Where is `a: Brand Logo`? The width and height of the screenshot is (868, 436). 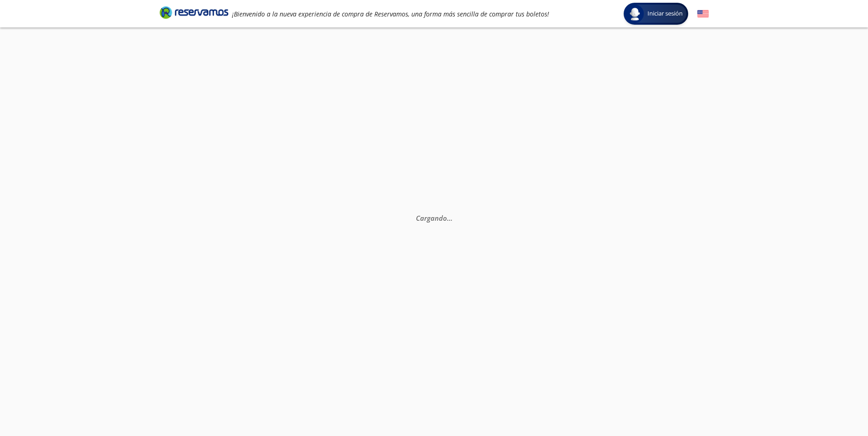 a: Brand Logo is located at coordinates (194, 14).